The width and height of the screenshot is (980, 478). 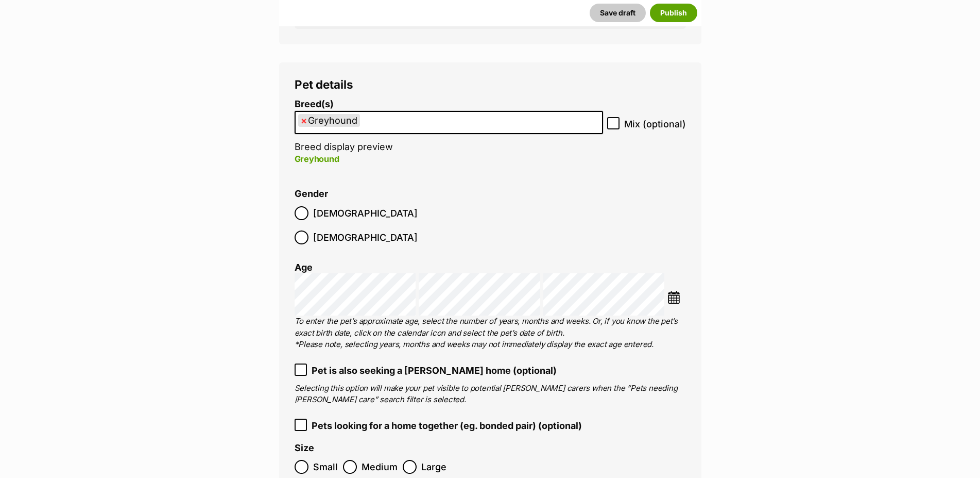 What do you see at coordinates (325, 466) in the screenshot?
I see `span: Small` at bounding box center [325, 466].